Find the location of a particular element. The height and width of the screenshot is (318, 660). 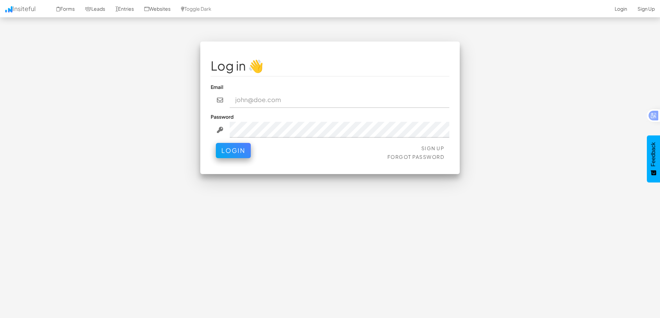

label: Email is located at coordinates (217, 87).